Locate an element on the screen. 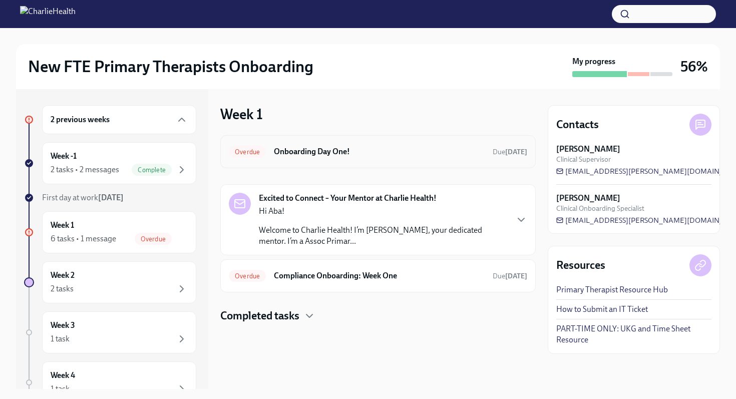 The height and width of the screenshot is (399, 736). div: 2 tasks is located at coordinates (62, 289).